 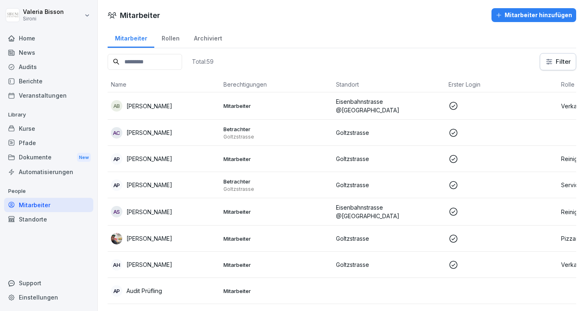 I want to click on a: Audits, so click(x=49, y=67).